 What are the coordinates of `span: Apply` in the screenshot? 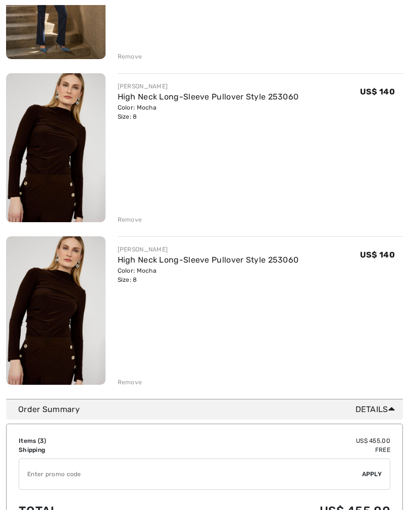 It's located at (372, 474).